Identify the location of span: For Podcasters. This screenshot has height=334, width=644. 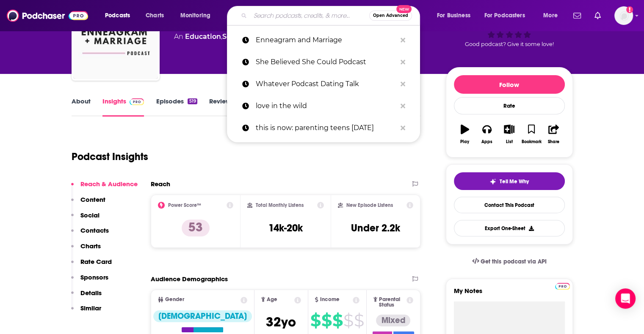
(505, 16).